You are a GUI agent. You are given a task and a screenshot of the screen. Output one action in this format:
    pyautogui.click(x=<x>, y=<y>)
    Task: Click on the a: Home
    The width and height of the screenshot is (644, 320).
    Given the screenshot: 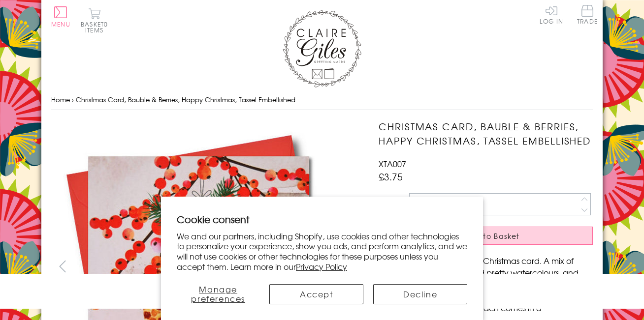 What is the action you would take?
    pyautogui.click(x=61, y=99)
    